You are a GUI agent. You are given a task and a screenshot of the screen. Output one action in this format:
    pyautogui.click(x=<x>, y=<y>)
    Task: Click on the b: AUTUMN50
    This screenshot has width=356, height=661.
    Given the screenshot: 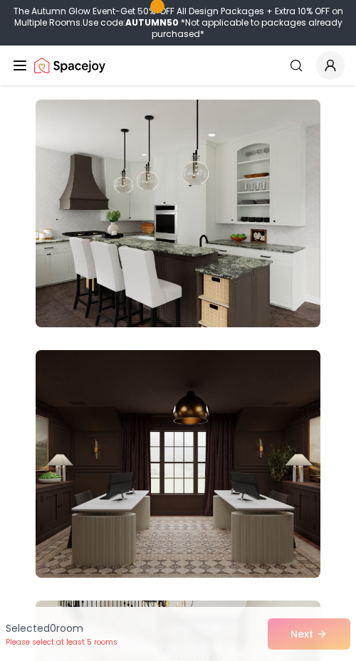 What is the action you would take?
    pyautogui.click(x=151, y=22)
    